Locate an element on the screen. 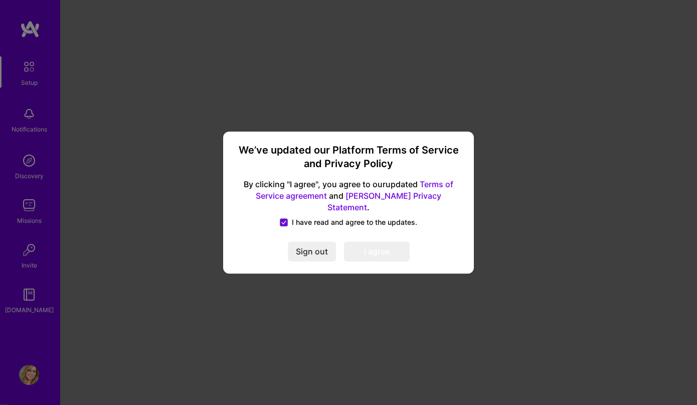  a: Terms of Service agreement is located at coordinates (355, 190).